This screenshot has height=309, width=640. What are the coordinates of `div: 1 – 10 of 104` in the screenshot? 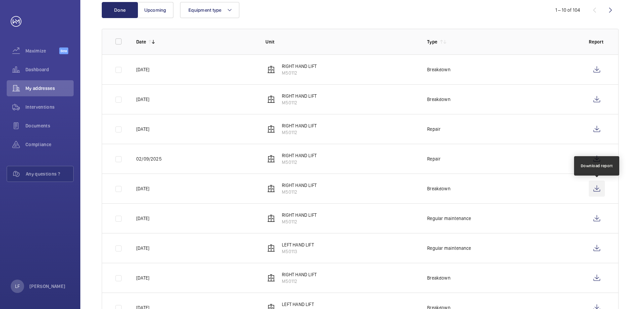 It's located at (568, 10).